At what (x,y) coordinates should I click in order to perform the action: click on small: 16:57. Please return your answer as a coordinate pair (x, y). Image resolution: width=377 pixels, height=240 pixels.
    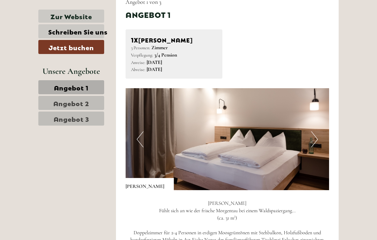
    Looking at the image, I should click on (50, 33).